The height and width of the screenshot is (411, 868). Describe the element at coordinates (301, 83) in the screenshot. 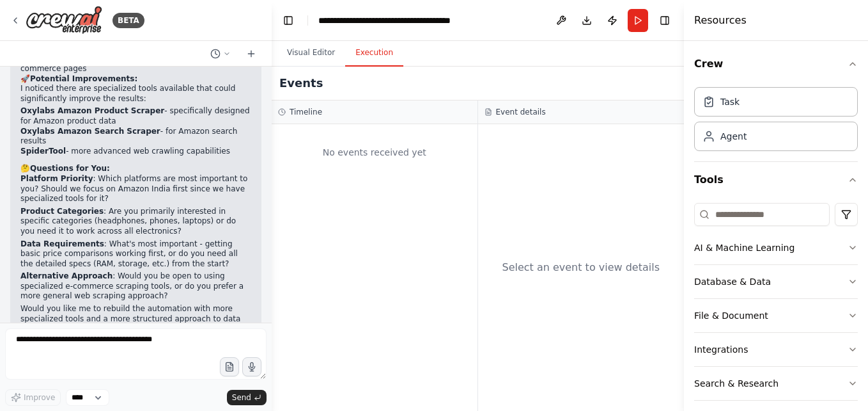

I see `h2: Events` at that location.